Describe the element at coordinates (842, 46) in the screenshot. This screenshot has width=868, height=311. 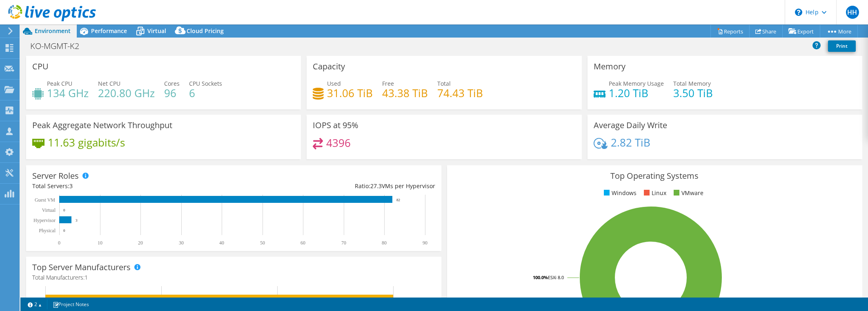
I see `a: Print` at that location.